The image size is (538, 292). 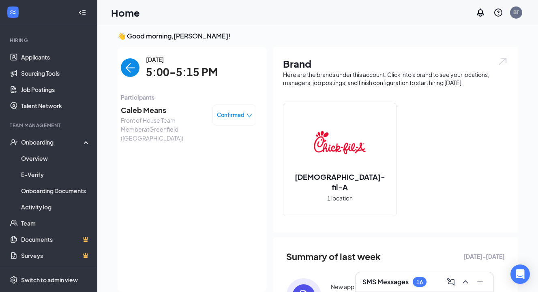 I want to click on a: Team, so click(x=56, y=223).